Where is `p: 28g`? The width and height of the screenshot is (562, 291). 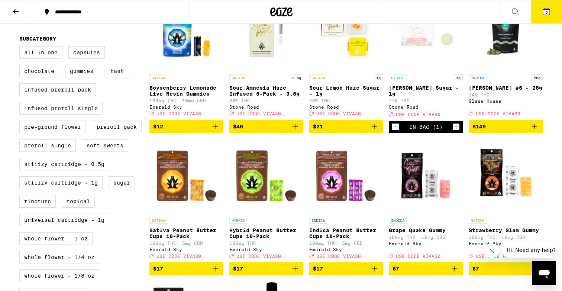
p: 28g is located at coordinates (538, 78).